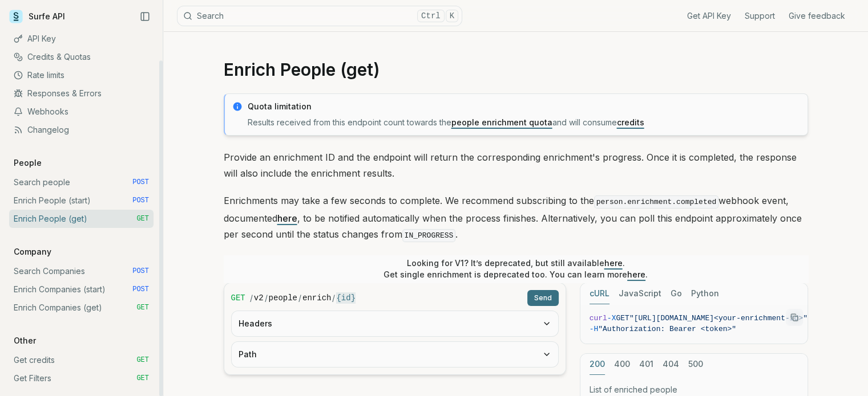  I want to click on a: Responses & Errors, so click(81, 94).